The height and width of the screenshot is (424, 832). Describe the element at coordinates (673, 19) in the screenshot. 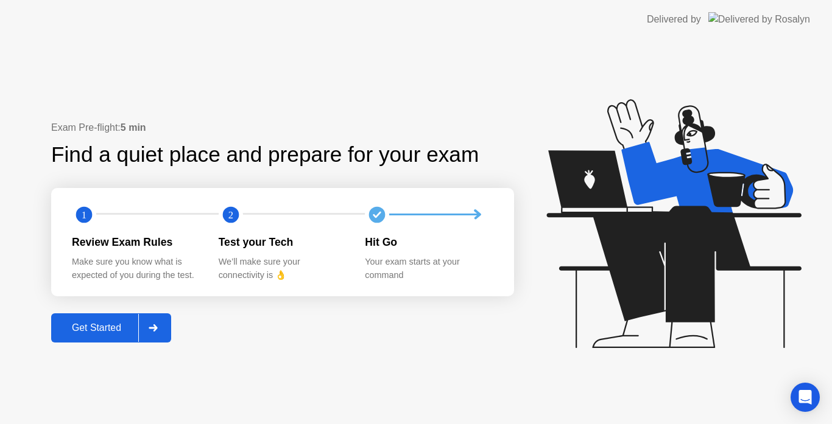

I see `div: Delivered by` at that location.